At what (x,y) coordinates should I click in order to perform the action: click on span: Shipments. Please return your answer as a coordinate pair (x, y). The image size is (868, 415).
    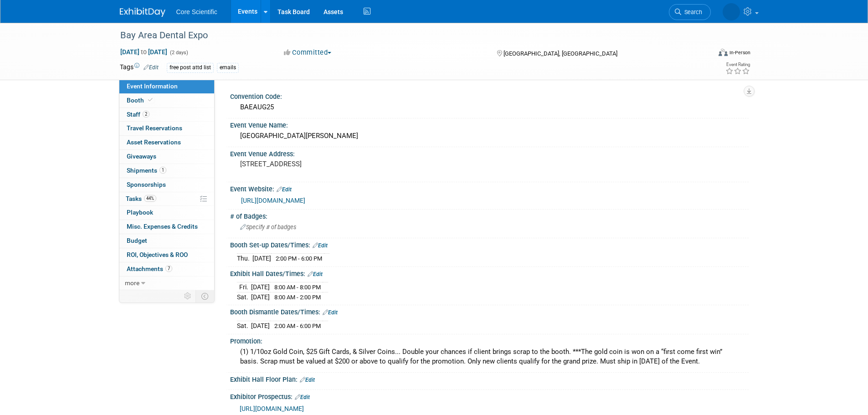
    Looking at the image, I should click on (146, 170).